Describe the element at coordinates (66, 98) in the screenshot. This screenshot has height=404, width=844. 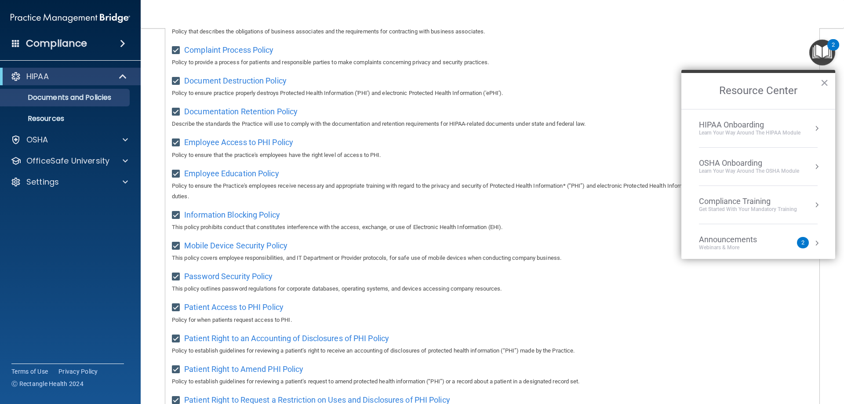
I see `p: Documents and Policies` at that location.